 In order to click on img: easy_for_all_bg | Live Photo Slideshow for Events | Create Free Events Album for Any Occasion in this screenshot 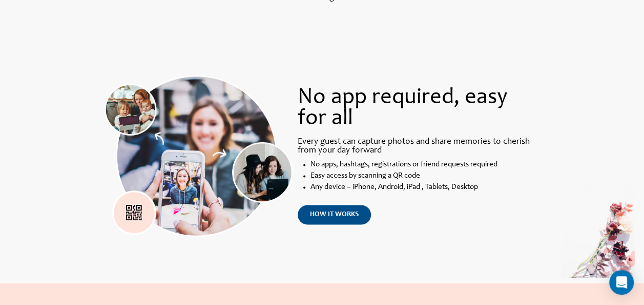, I will do `click(591, 226)`.